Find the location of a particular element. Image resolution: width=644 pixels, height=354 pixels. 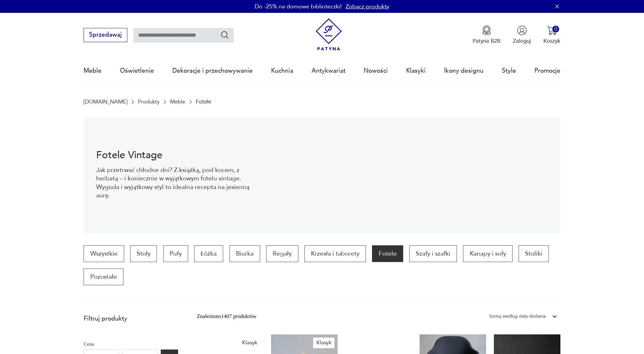

img: Patyna - sklep z meblami i dekoracjami vintage is located at coordinates (328, 34).